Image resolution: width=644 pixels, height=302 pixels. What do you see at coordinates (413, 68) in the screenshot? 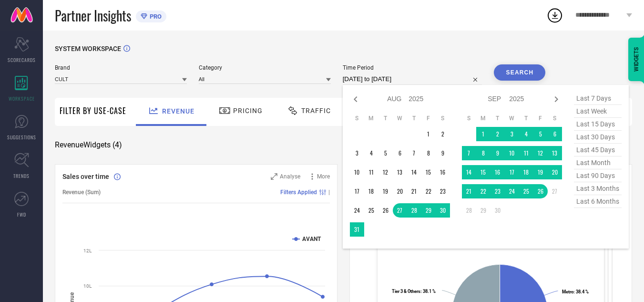
I see `span: Time Period` at bounding box center [413, 68].